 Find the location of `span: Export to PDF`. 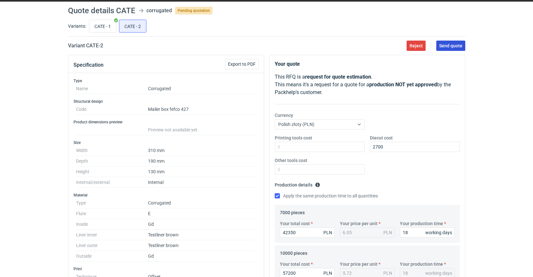

span: Export to PDF is located at coordinates (242, 64).